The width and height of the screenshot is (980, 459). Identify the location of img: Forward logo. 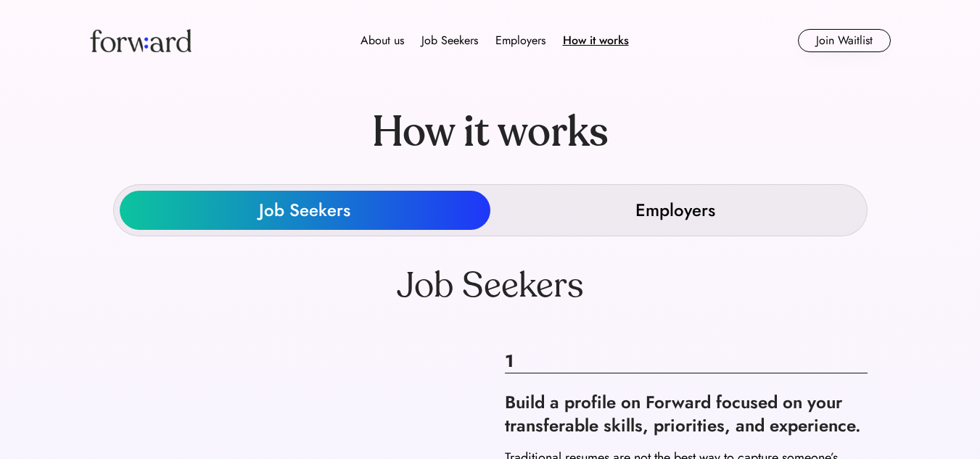
(141, 41).